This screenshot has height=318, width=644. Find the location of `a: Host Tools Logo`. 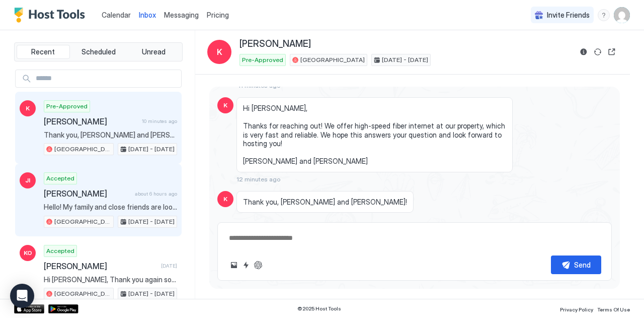

a: Host Tools Logo is located at coordinates (52, 15).